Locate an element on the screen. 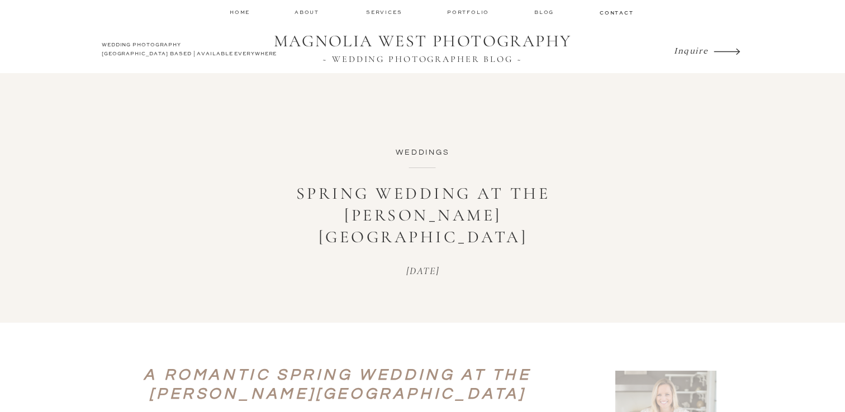 The image size is (845, 412). a: contact is located at coordinates (616, 12).